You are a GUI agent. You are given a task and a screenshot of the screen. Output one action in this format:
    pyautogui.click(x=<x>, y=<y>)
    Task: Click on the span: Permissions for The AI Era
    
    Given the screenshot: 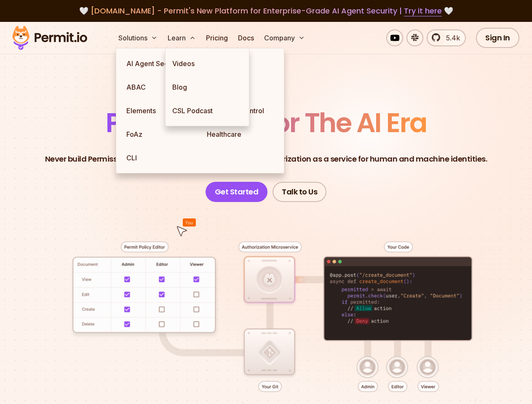 What is the action you would take?
    pyautogui.click(x=266, y=122)
    